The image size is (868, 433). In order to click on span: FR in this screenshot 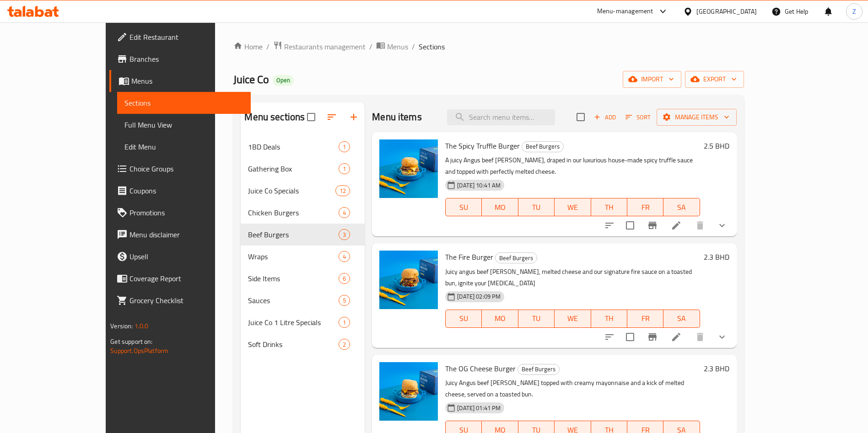, I will do `click(645, 208)`.